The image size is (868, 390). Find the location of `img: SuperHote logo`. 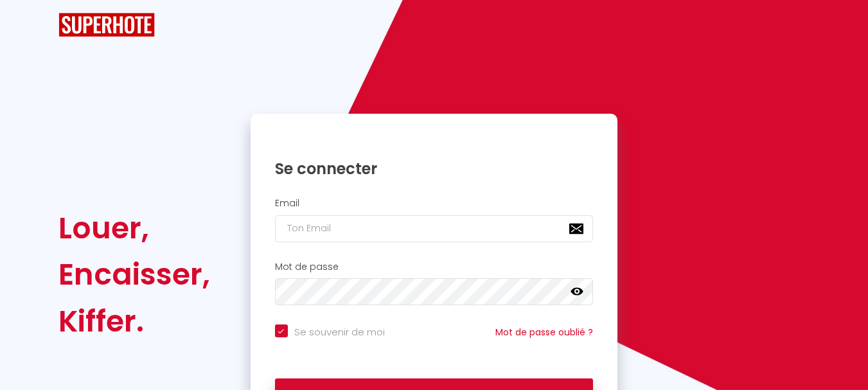

img: SuperHote logo is located at coordinates (107, 24).